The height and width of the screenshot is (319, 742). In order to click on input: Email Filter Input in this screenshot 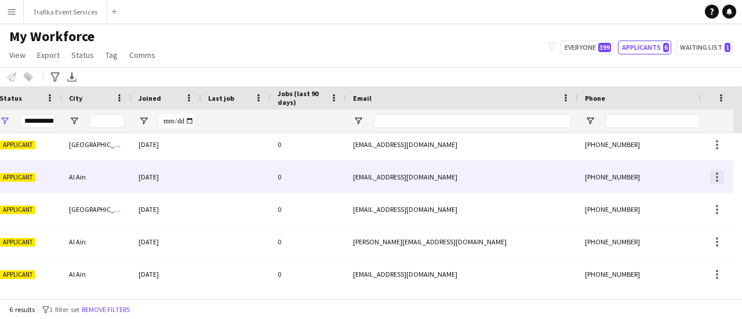, I will do `click(472, 121)`.